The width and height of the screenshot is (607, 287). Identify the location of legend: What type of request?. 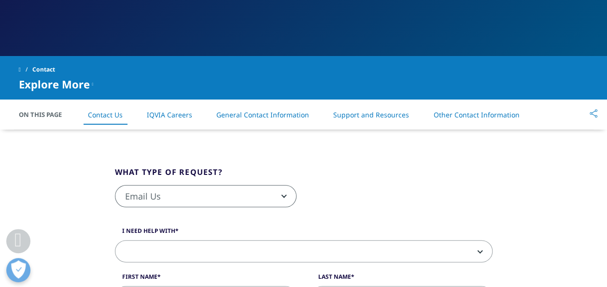
(169, 175).